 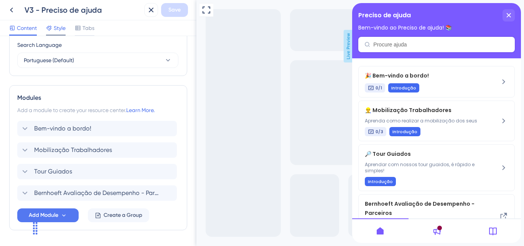 I want to click on button: Portuguese (Default), so click(x=98, y=60).